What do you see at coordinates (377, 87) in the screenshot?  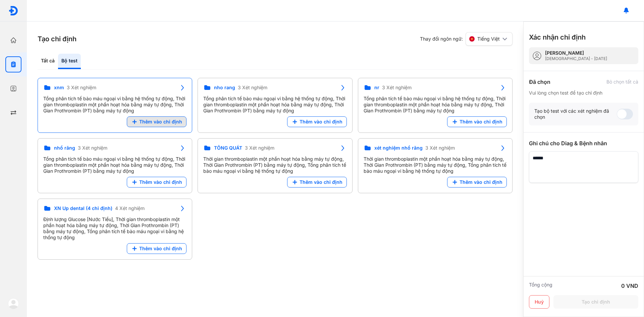 I see `span: nr` at bounding box center [377, 87].